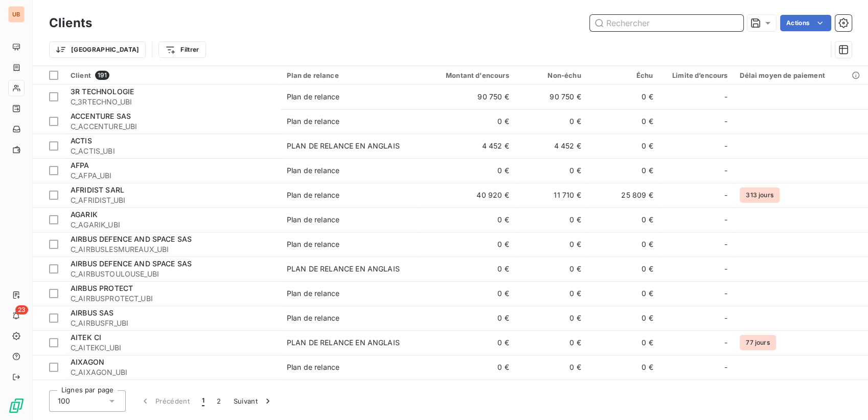 The height and width of the screenshot is (420, 868). Describe the element at coordinates (173, 249) in the screenshot. I see `span: C_AIRBUSLESMUREAUX_UBI` at that location.